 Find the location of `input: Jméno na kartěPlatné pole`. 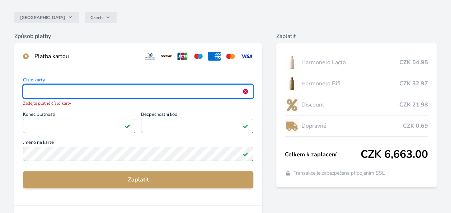

input: Jméno na kartěPlatné pole is located at coordinates (138, 154).